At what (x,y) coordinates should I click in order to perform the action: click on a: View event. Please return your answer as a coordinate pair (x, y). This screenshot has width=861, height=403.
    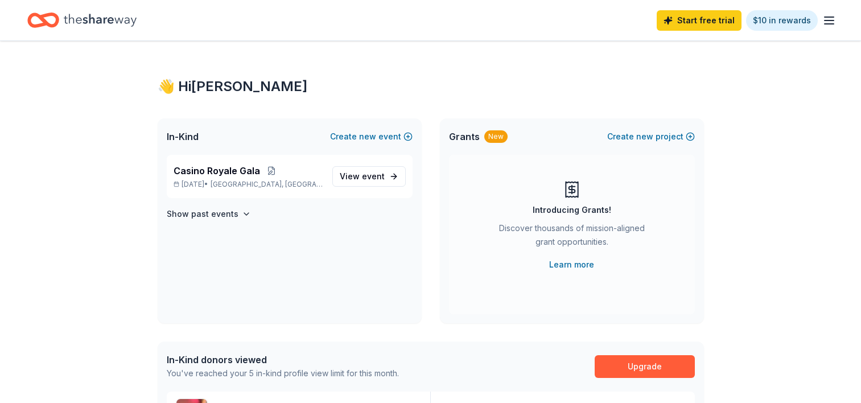
    Looking at the image, I should click on (369, 176).